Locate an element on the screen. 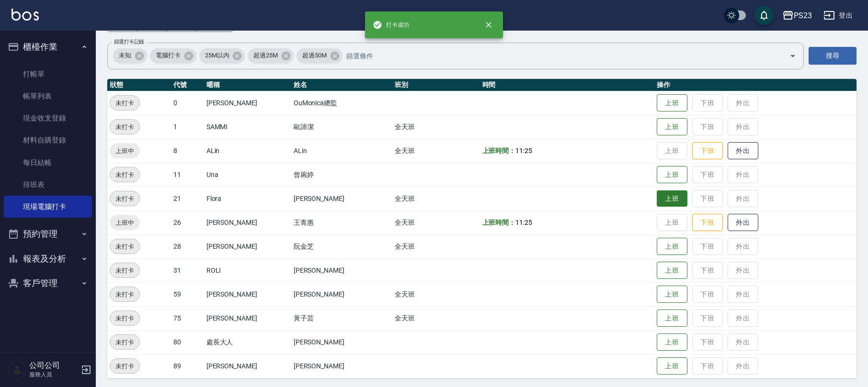 Image resolution: width=868 pixels, height=387 pixels. label: 篩選打卡記錄 is located at coordinates (129, 42).